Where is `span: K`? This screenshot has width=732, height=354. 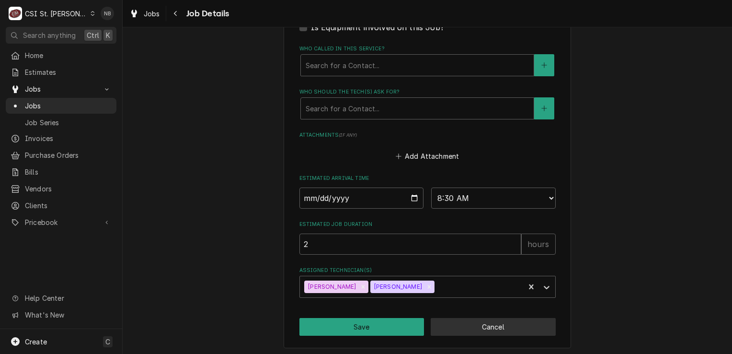
span: K is located at coordinates (108, 35).